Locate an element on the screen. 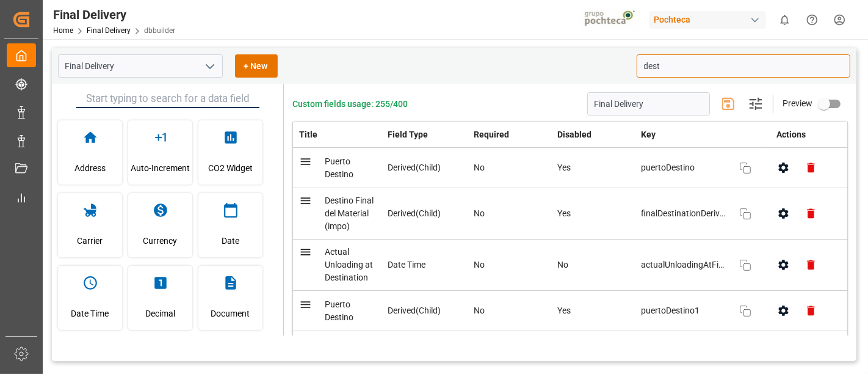  tr: Actual Unloading at DestinationDate TimeNoNoactualUnloadingAtFinalDestination is located at coordinates (570, 265).